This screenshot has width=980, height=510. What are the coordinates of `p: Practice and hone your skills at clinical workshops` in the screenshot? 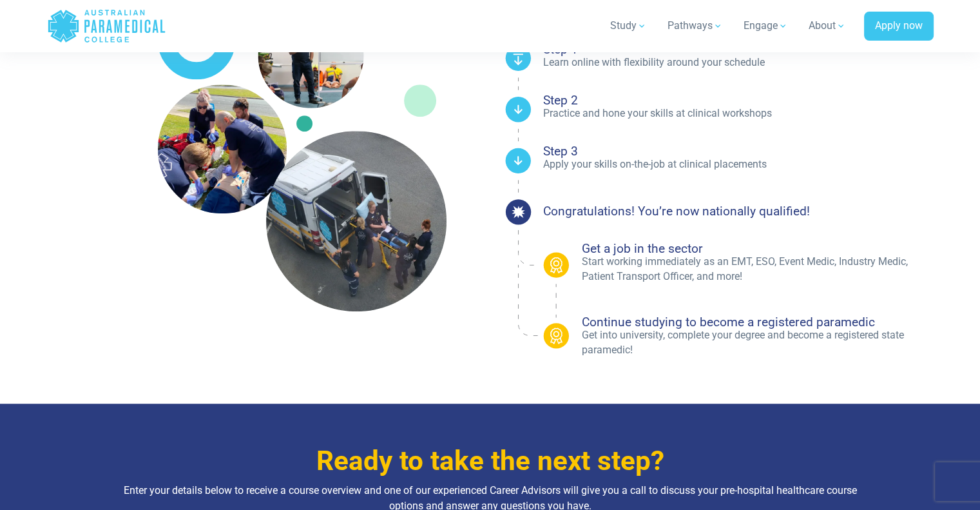 It's located at (738, 114).